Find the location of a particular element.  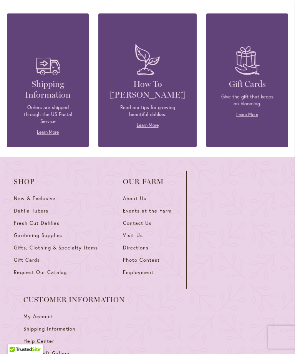

p: Orders are shipped through the US Postal Service is located at coordinates (48, 115).